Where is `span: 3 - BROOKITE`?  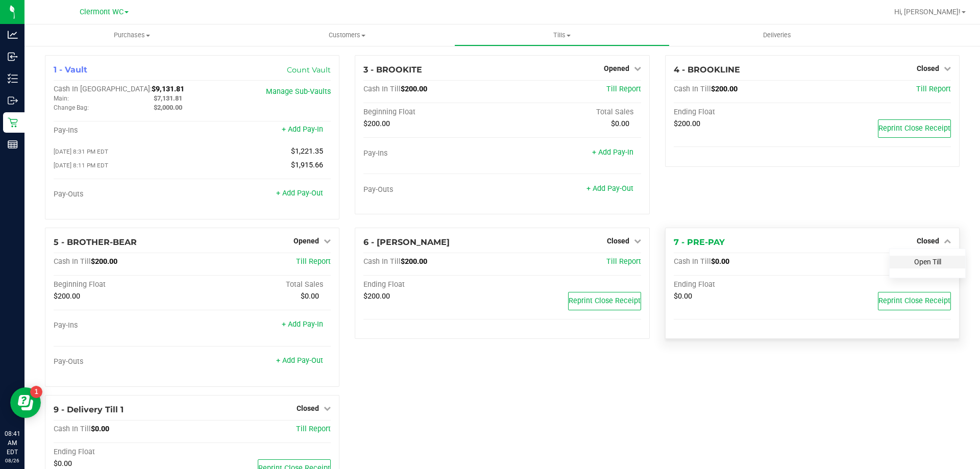
span: 3 - BROOKITE is located at coordinates (393, 70).